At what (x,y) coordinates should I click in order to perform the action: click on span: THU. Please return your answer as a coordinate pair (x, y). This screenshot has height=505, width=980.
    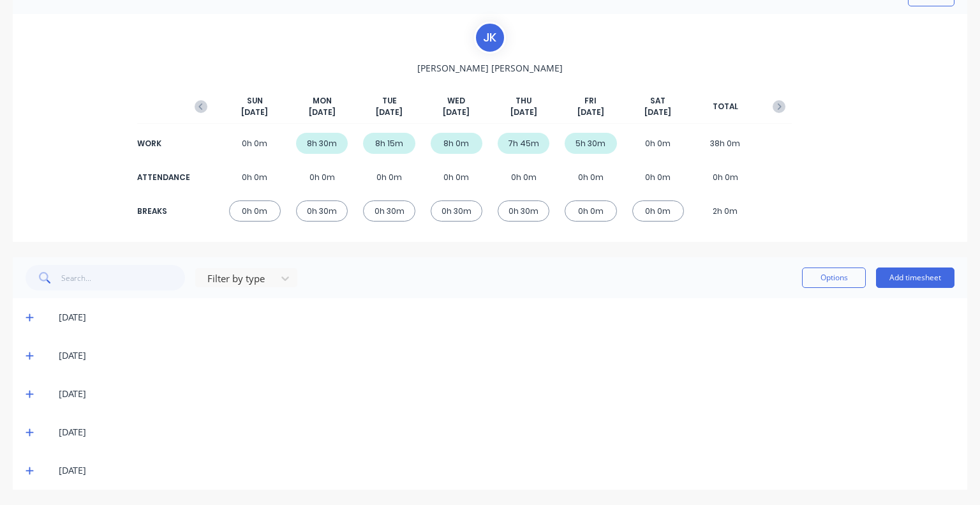
    Looking at the image, I should click on (523, 100).